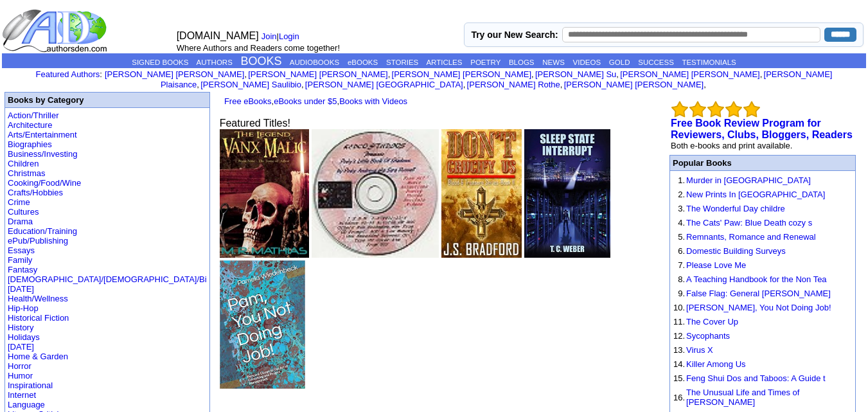  Describe the element at coordinates (709, 63) in the screenshot. I see `a: TESTIMONIALS` at that location.